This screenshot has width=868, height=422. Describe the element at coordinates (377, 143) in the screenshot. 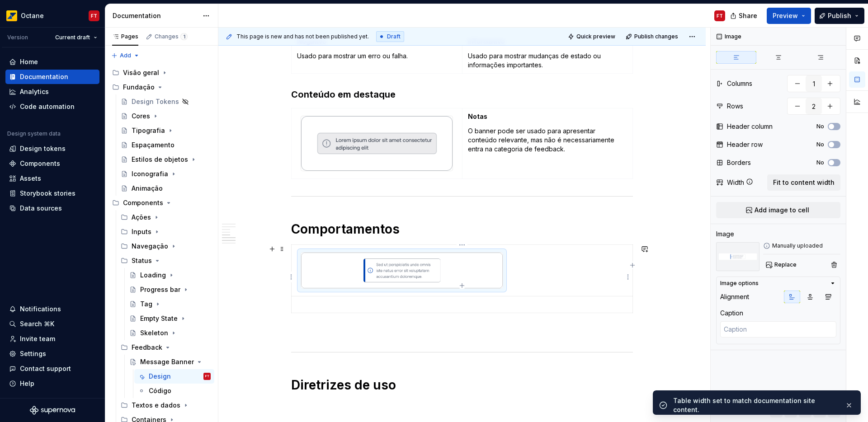

I see `img: 07fb6323-9af0-4cf0-80b7-ebc15f0dbe56.png` at that location.